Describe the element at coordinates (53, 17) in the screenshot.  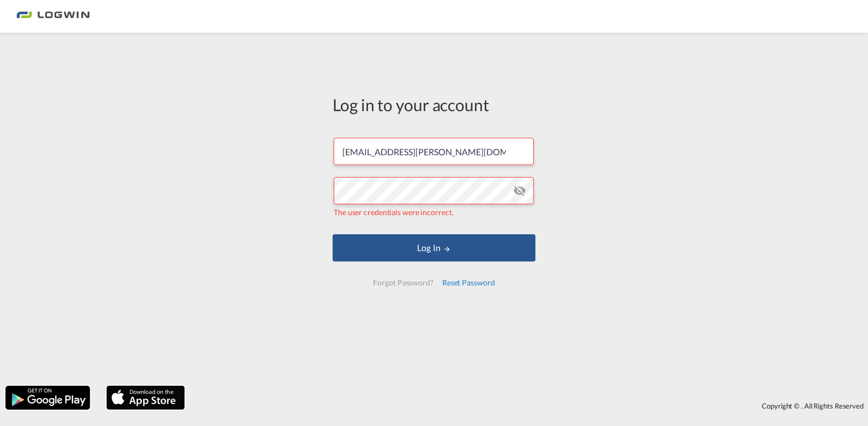
I see `img: bc73a0e0d8c111efacd525e4c8ad7d32.png` at that location.